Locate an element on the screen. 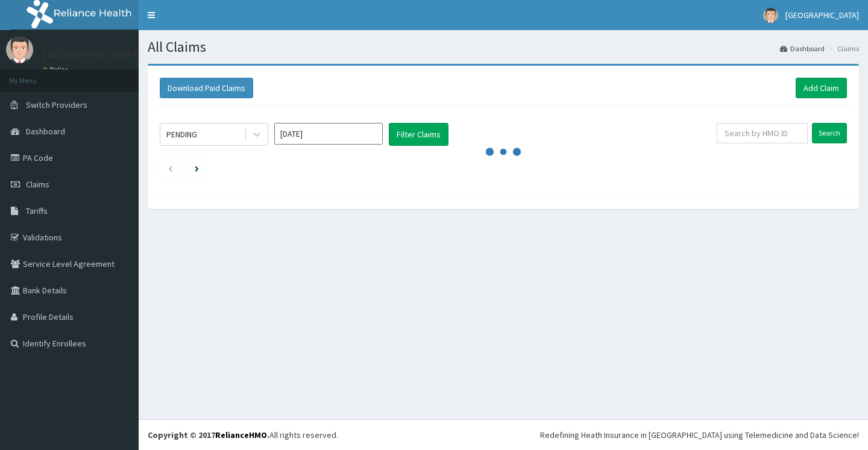 Image resolution: width=868 pixels, height=450 pixels. a: Dashboard is located at coordinates (802, 48).